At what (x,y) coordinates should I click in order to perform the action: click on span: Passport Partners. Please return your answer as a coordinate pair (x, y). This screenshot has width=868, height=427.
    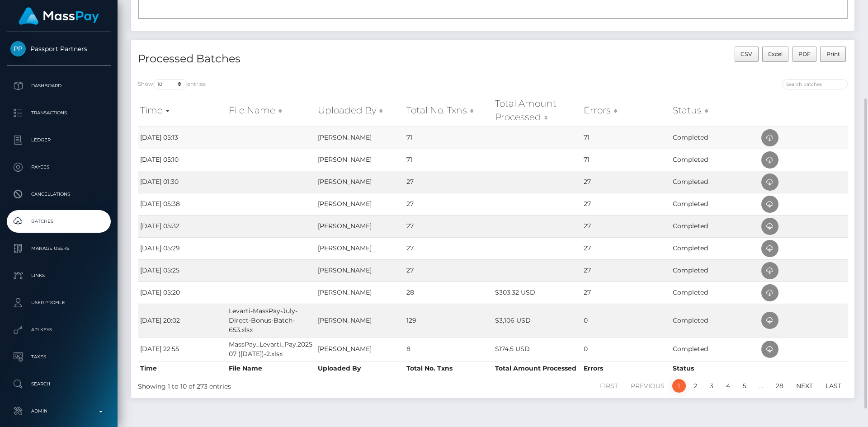
    Looking at the image, I should click on (59, 49).